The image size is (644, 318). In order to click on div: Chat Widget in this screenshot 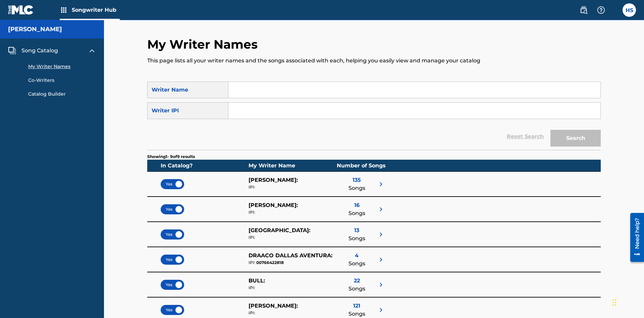, I will do `click(627, 302)`.